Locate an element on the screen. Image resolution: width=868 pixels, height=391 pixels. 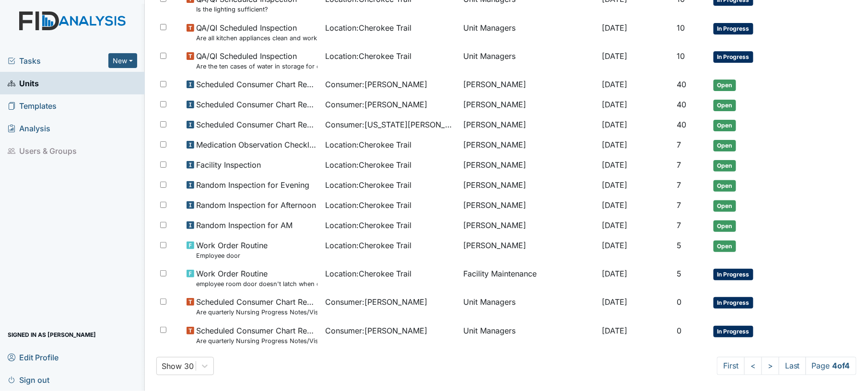
a: First is located at coordinates (731, 366).